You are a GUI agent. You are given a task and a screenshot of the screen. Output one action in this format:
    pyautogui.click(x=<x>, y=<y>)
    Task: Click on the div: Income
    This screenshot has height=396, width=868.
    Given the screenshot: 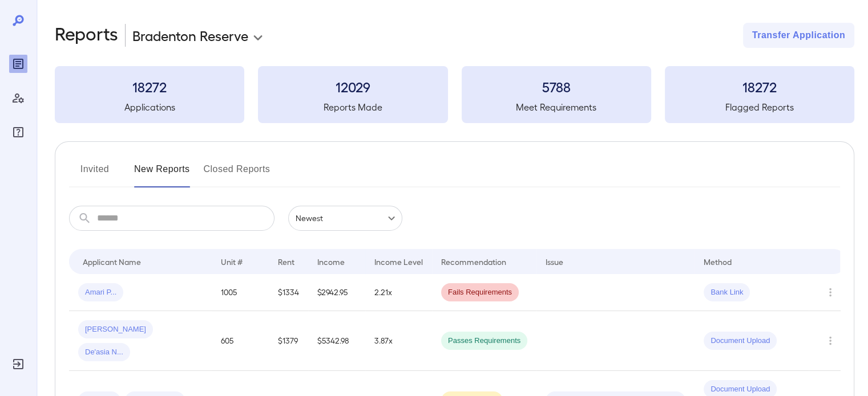 What is the action you would take?
    pyautogui.click(x=331, y=262)
    